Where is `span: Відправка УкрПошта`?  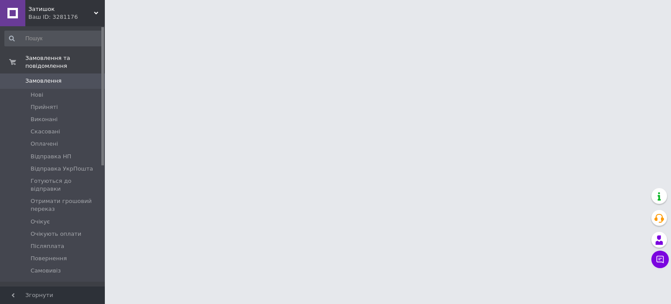 span: Відправка УкрПошта is located at coordinates (62, 169).